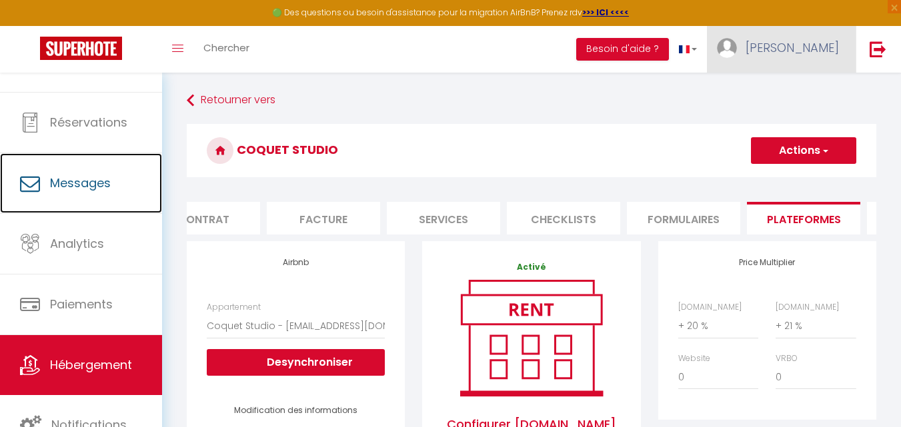 The image size is (901, 427). I want to click on img: Super Booking, so click(81, 48).